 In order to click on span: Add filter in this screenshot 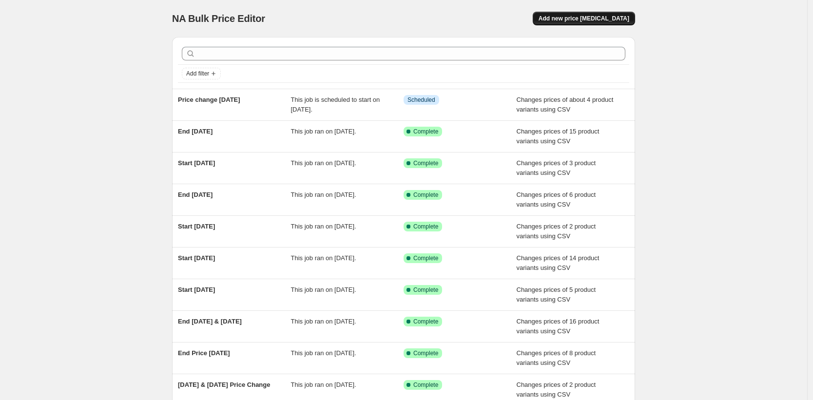, I will do `click(197, 74)`.